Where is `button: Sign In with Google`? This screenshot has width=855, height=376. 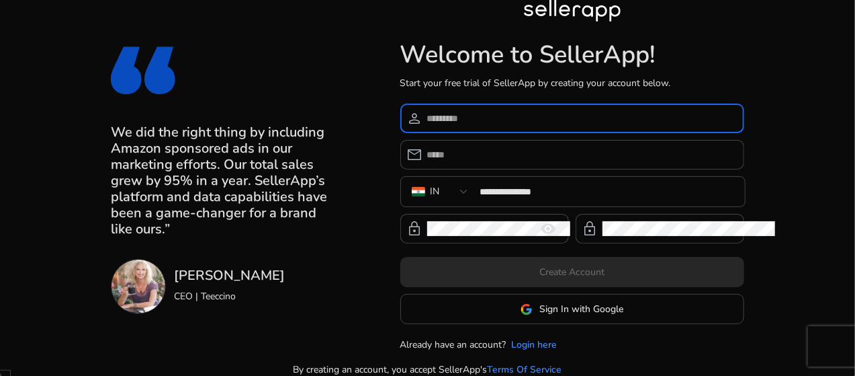 button: Sign In with Google is located at coordinates (572, 308).